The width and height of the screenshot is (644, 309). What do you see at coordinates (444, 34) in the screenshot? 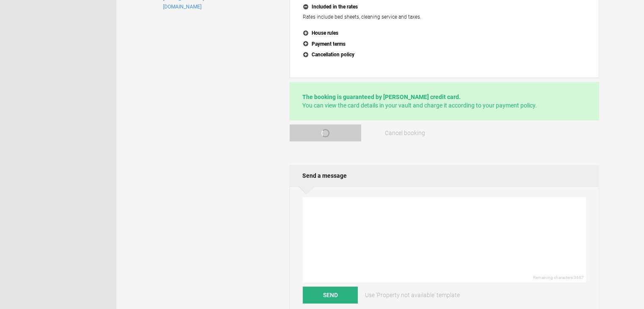
I see `button: House rules` at bounding box center [444, 34].